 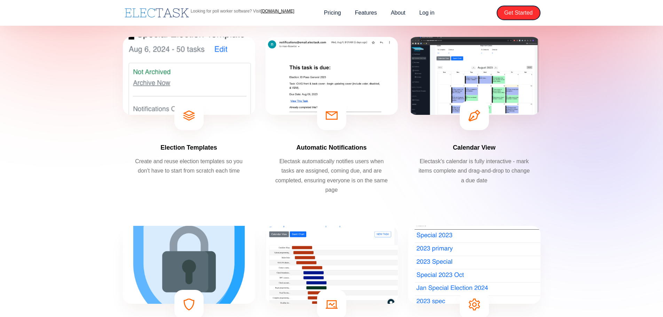 I want to click on p: Electask's calendar is fully interactive - mark items complete and drag-and-drop to change a due ..., so click(x=474, y=171).